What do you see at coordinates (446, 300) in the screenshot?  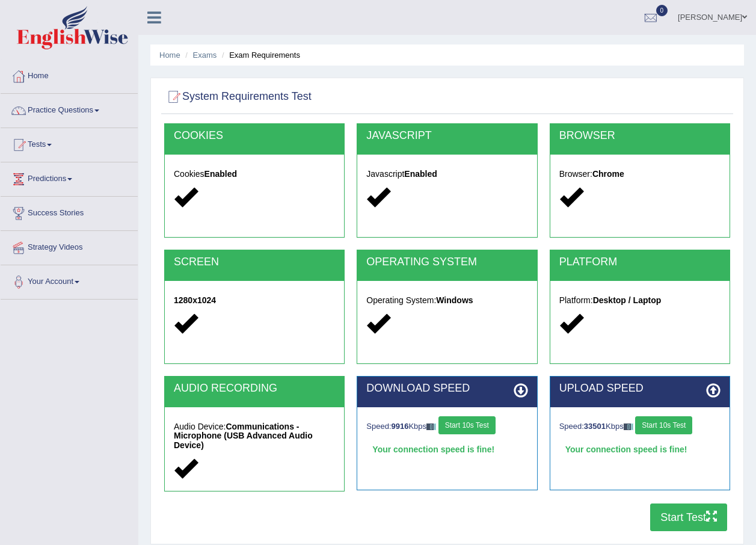 I see `h5: Operating System:` at bounding box center [446, 300].